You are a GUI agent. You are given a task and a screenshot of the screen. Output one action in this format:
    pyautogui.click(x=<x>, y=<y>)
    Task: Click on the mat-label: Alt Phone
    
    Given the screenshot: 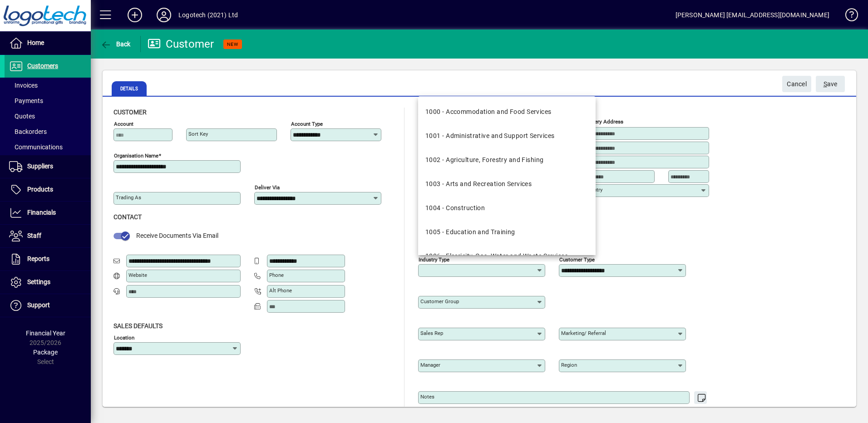 What is the action you would take?
    pyautogui.click(x=281, y=291)
    